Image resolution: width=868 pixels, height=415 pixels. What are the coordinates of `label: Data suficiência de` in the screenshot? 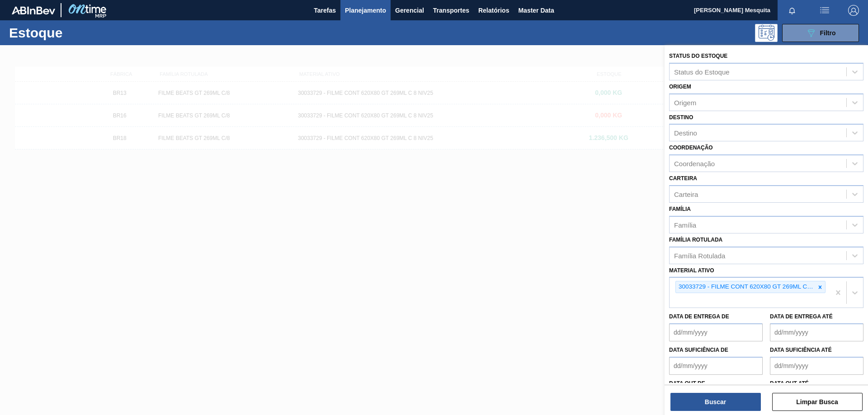 It's located at (699, 350).